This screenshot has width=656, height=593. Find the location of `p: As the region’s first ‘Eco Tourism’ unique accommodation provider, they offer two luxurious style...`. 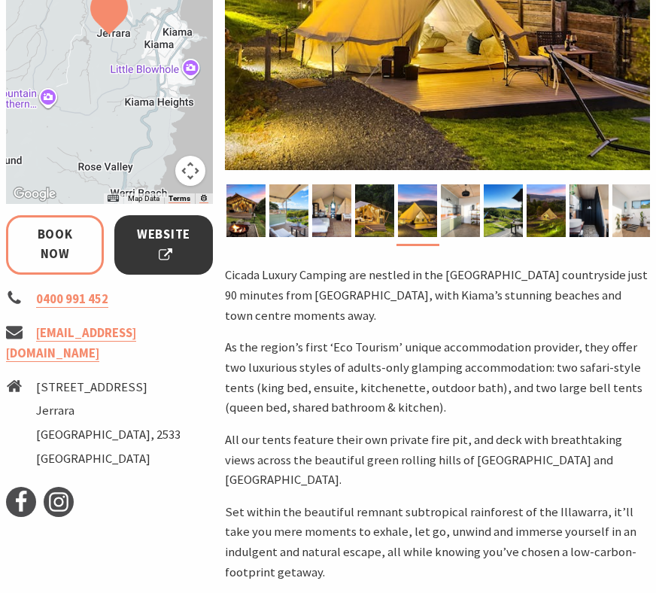

p: As the region’s first ‘Eco Tourism’ unique accommodation provider, they offer two luxurious style... is located at coordinates (437, 378).